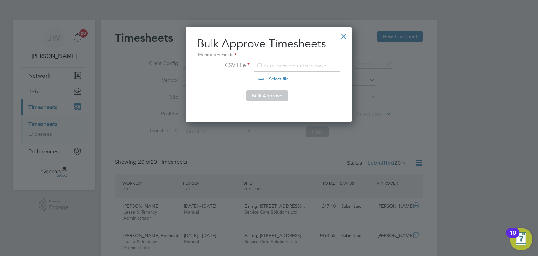  Describe the element at coordinates (267, 96) in the screenshot. I see `button: Bulk Approve` at that location.